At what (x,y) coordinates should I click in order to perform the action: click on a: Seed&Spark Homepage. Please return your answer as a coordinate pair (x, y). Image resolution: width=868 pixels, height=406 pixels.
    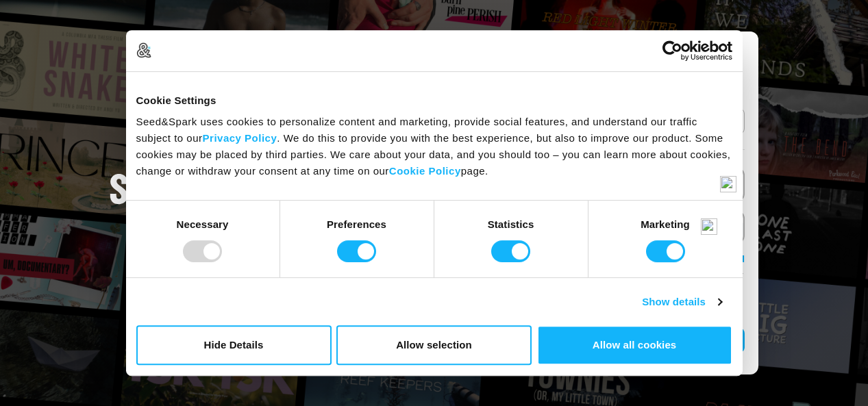
    Looking at the image, I should click on (209, 203).